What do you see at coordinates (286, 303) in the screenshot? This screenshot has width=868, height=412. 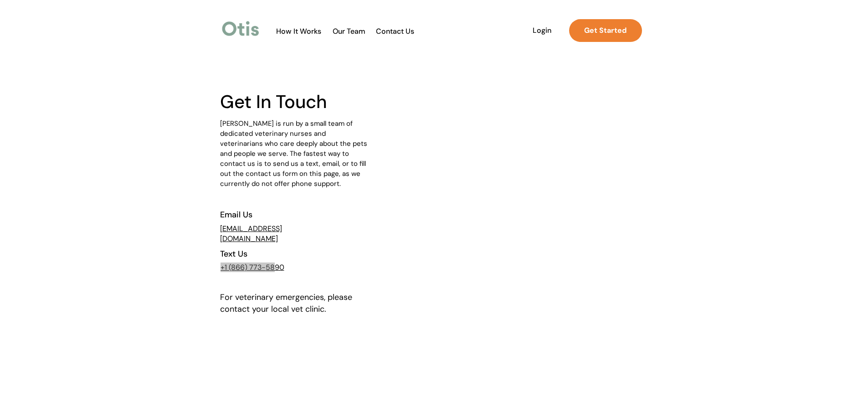 I see `span: For veterinary emergencies, please contact your local vet clinic.` at bounding box center [286, 303].